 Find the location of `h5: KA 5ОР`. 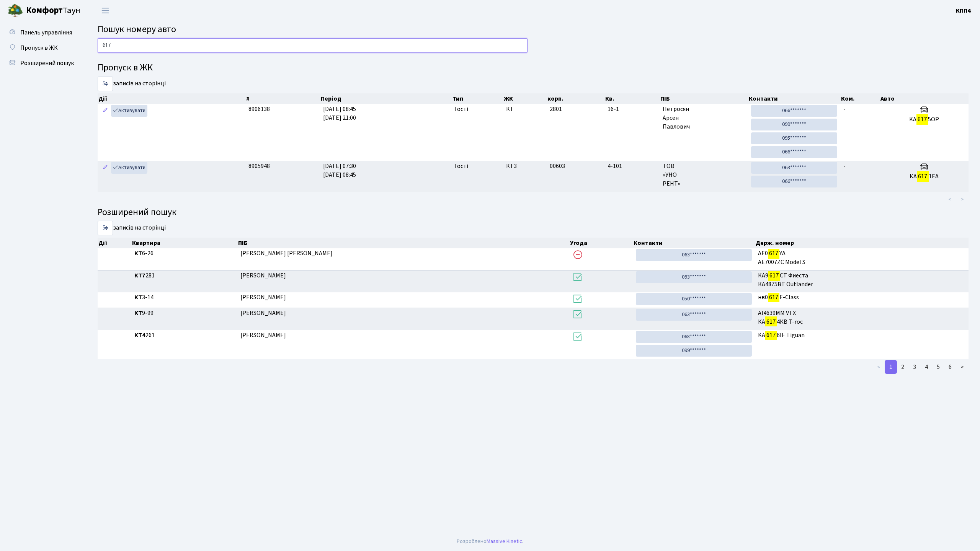

h5: KA 5ОР is located at coordinates (924, 119).